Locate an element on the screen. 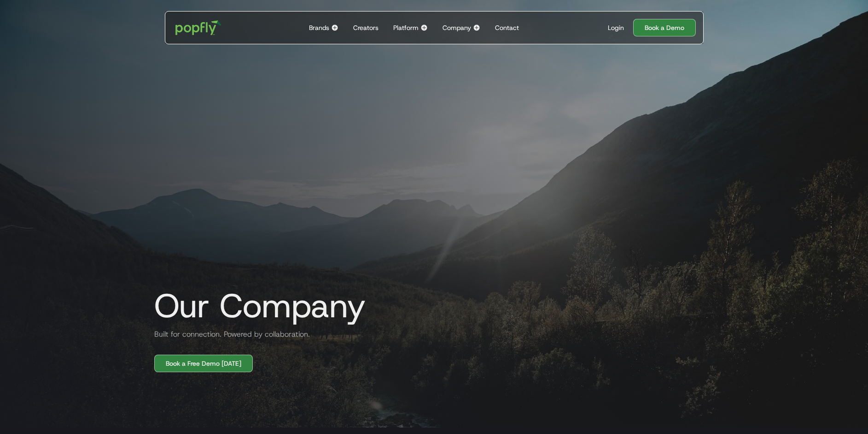 The height and width of the screenshot is (434, 868). div: Brands is located at coordinates (319, 28).